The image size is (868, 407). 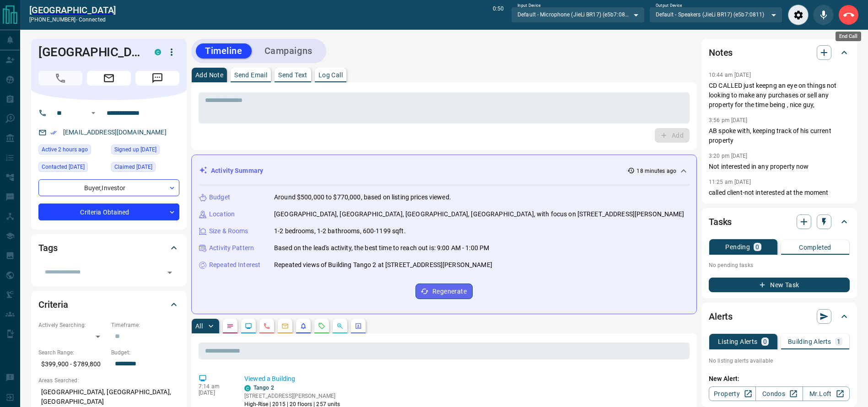 I want to click on span: Call, so click(x=60, y=78).